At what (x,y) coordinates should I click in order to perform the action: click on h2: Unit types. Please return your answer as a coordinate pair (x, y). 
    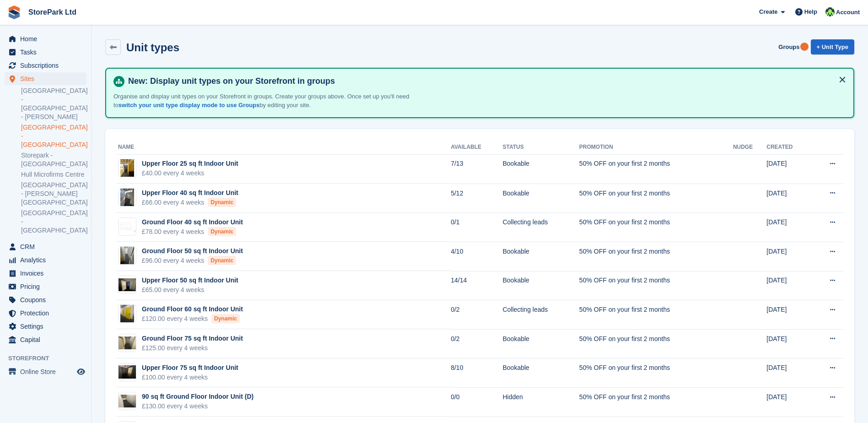
    Looking at the image, I should click on (153, 47).